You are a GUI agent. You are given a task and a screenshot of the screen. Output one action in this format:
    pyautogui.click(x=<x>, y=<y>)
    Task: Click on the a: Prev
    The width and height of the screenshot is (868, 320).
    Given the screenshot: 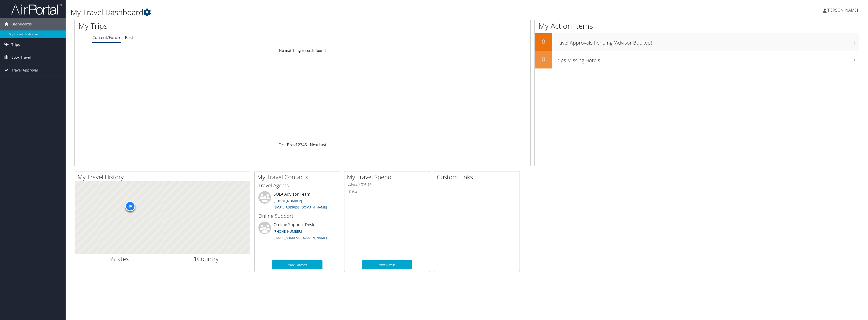 What is the action you would take?
    pyautogui.click(x=291, y=145)
    